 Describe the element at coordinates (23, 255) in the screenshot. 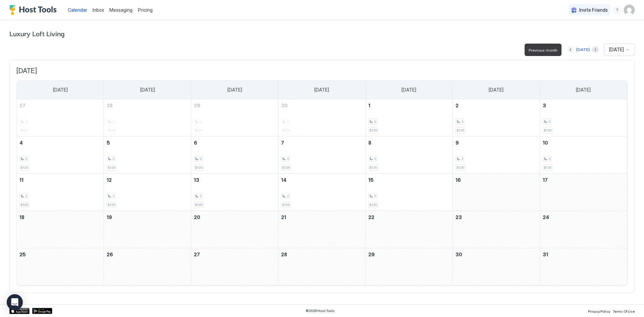

I see `span: 25` at that location.